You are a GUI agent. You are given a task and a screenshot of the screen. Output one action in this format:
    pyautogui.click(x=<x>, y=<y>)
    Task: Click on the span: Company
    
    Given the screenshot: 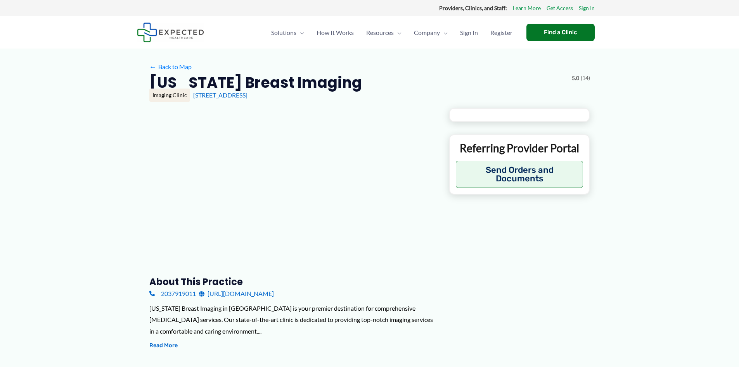 What is the action you would take?
    pyautogui.click(x=427, y=33)
    